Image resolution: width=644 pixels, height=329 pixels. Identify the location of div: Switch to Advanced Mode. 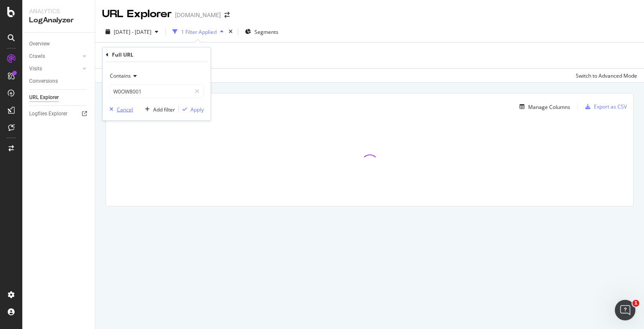
(606, 75).